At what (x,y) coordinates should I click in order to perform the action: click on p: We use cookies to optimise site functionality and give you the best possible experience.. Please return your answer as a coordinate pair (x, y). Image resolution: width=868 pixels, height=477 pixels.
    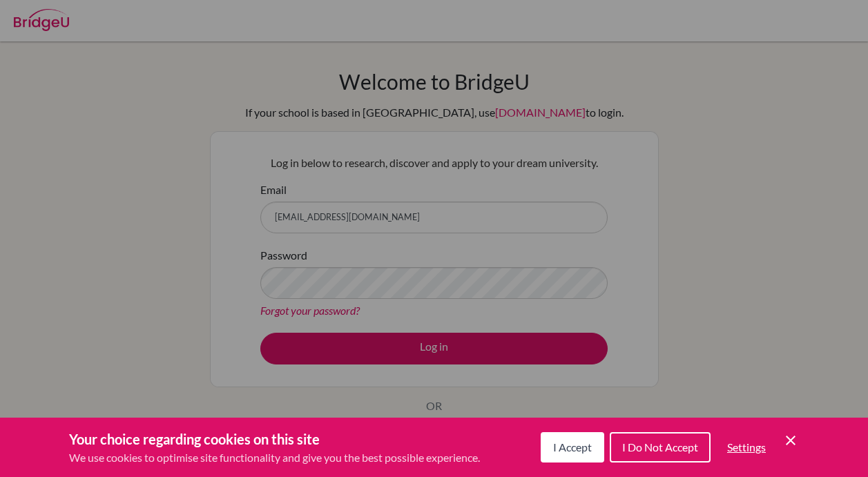
    Looking at the image, I should click on (274, 458).